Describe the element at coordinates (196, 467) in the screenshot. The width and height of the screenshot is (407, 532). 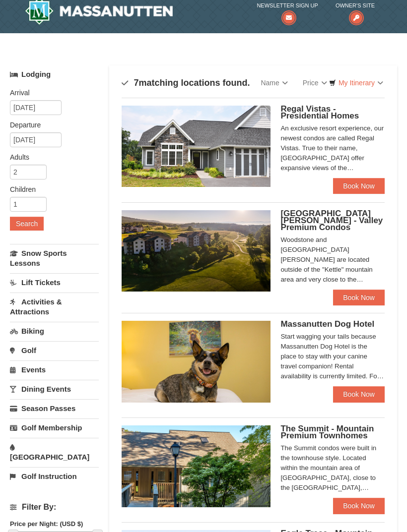
I see `img: 19219034-1-0eee7e00.jpg` at that location.